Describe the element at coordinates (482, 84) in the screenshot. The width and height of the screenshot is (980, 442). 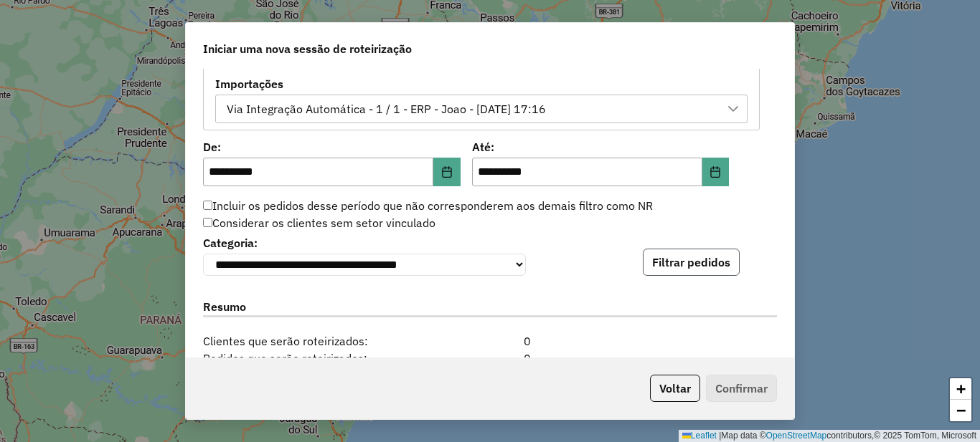
I see `label: Importações` at that location.